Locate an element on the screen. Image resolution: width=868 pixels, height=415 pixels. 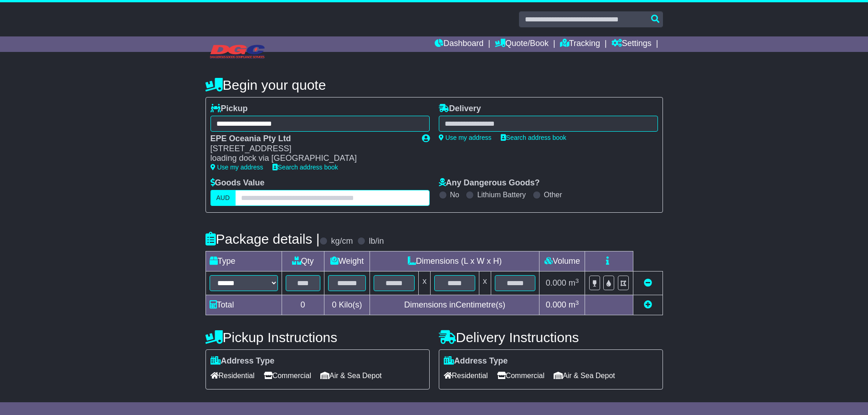
td: Dimensions in Centimetre(s) is located at coordinates (455, 305).